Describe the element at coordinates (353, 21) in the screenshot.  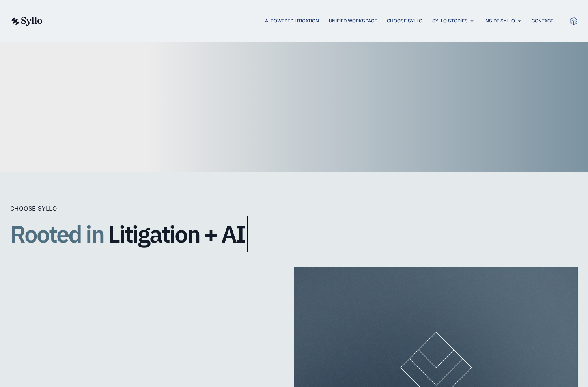
I see `a: Unified Workspace` at that location.